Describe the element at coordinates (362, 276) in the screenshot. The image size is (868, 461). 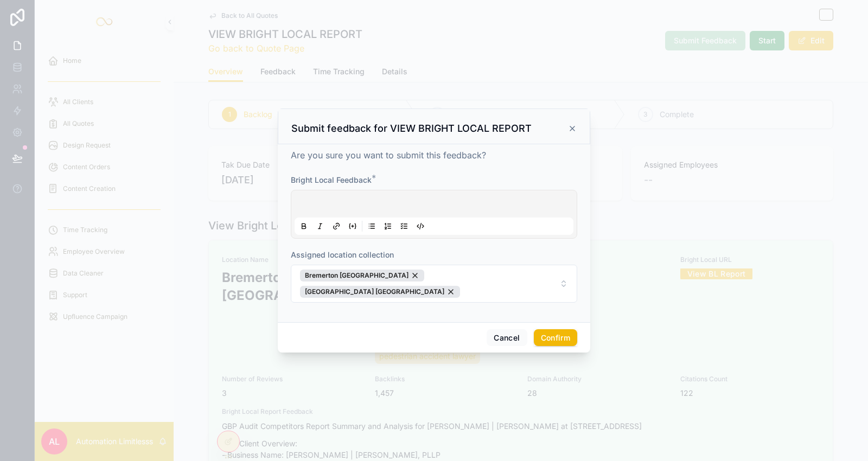
I see `button: Unselect 130` at that location.